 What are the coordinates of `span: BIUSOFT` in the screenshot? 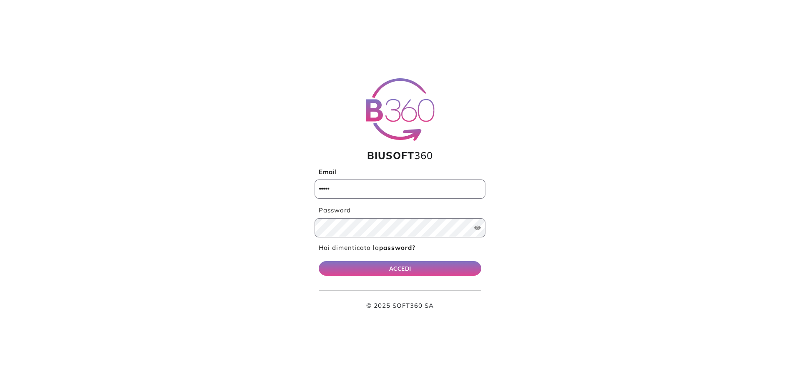 It's located at (391, 155).